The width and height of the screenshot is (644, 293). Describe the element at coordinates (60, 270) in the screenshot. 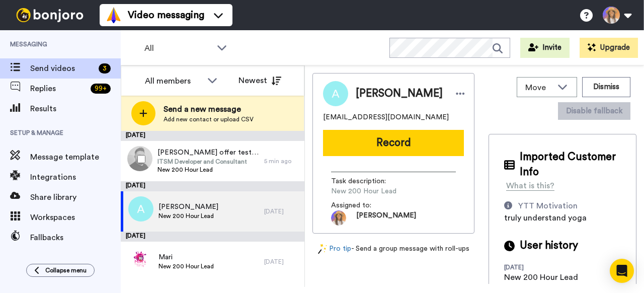

I see `button: Collapse menu` at that location.